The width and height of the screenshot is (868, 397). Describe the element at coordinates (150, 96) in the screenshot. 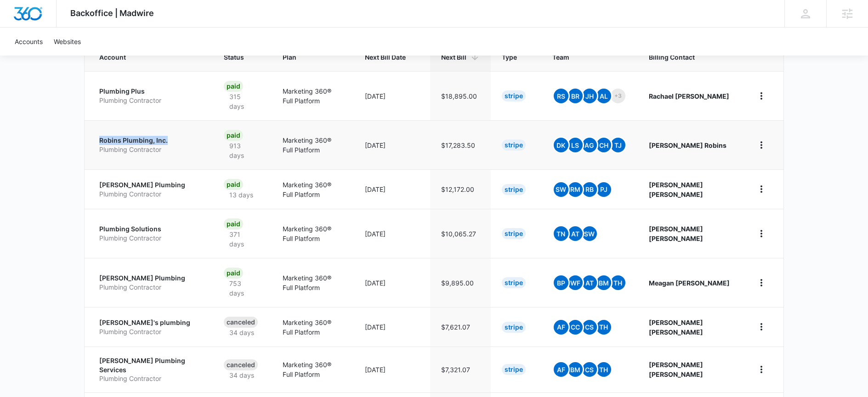

I see `a: Plumbing PlusPlumbing Contractor` at that location.